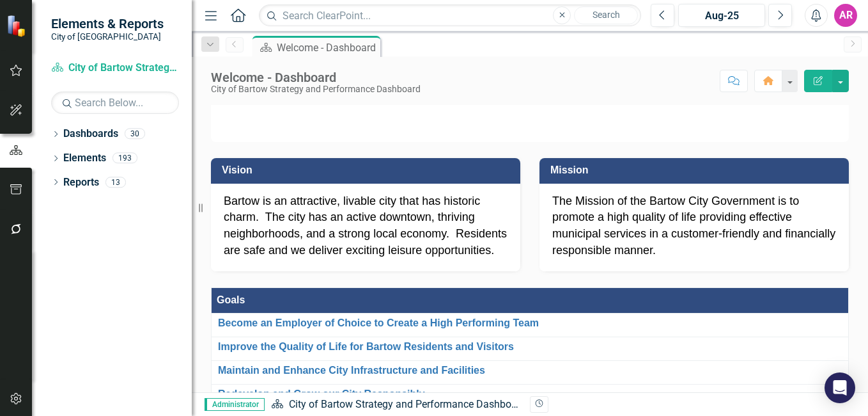 Image resolution: width=868 pixels, height=416 pixels. What do you see at coordinates (84, 158) in the screenshot?
I see `a: Elements` at bounding box center [84, 158].